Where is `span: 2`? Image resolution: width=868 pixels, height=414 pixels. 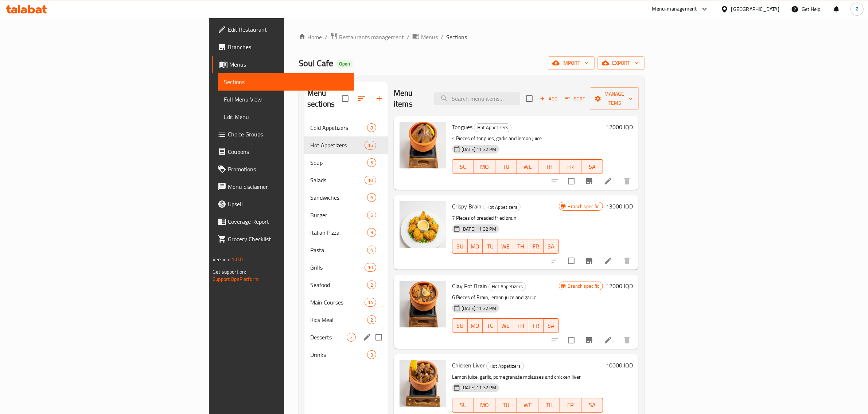
span: 2 is located at coordinates (351, 338).